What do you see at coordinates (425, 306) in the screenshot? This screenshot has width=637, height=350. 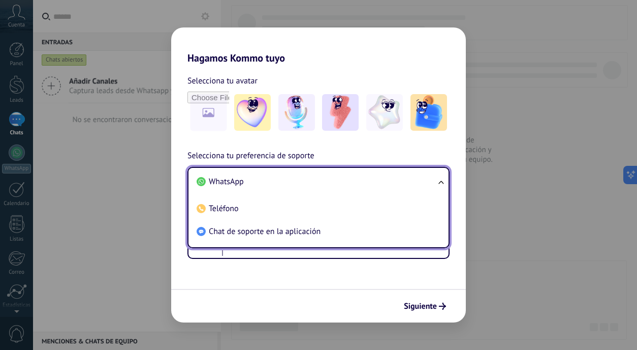 I see `button: Siguiente` at bounding box center [425, 306].